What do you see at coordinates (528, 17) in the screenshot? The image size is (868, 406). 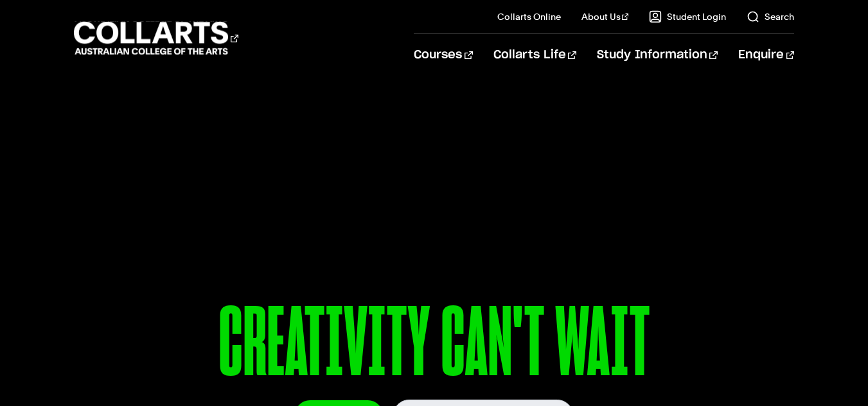 I see `a: Collarts Online` at bounding box center [528, 17].